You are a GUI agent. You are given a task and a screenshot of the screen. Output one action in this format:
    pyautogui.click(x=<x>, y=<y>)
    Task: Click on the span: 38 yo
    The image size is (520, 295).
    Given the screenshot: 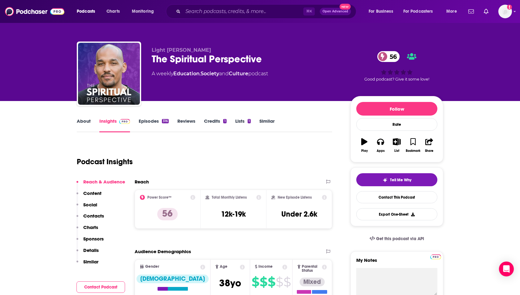 What is the action you would take?
    pyautogui.click(x=230, y=283)
    